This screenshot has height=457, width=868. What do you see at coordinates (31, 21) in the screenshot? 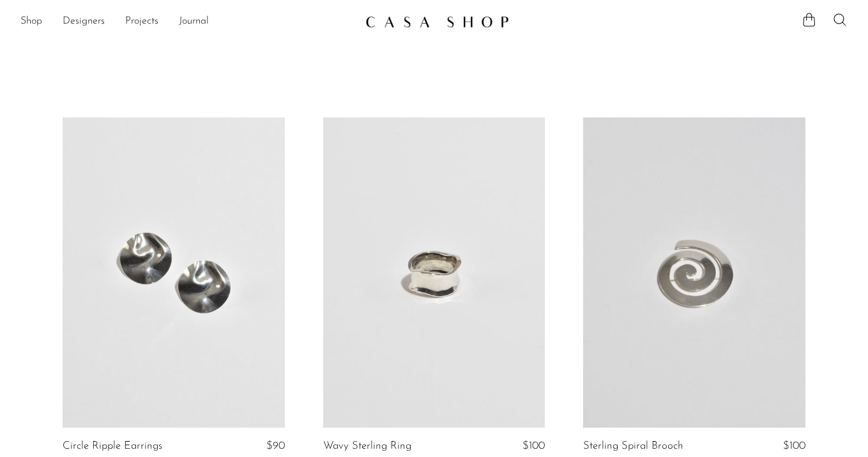
I see `a: Shop` at bounding box center [31, 21].